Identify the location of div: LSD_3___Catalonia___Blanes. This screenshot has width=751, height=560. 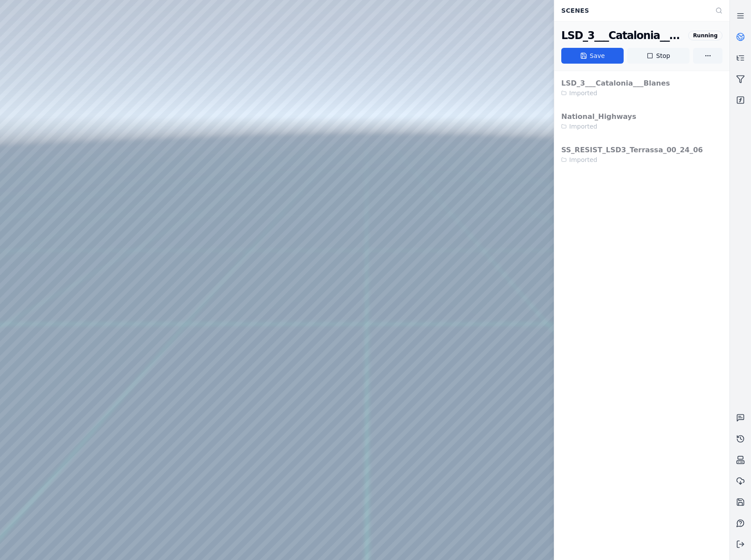
(623, 36).